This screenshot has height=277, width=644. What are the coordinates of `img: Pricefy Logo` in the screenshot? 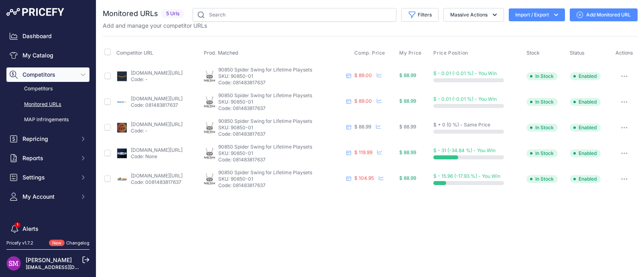 It's located at (35, 12).